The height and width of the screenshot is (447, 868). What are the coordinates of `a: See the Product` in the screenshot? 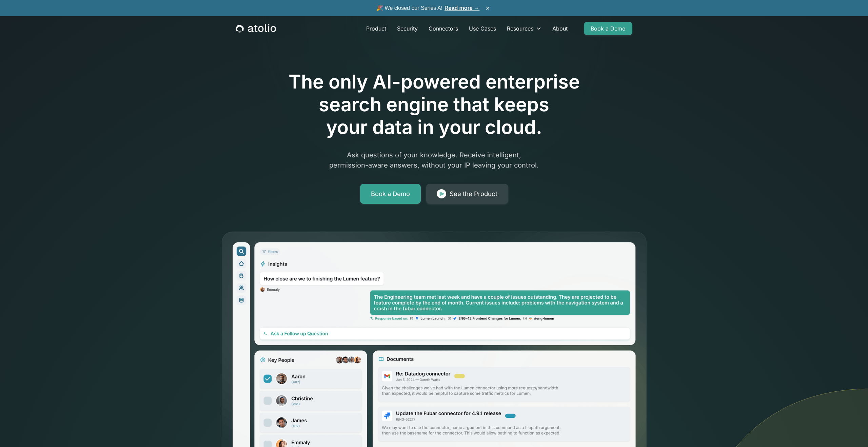 It's located at (468, 194).